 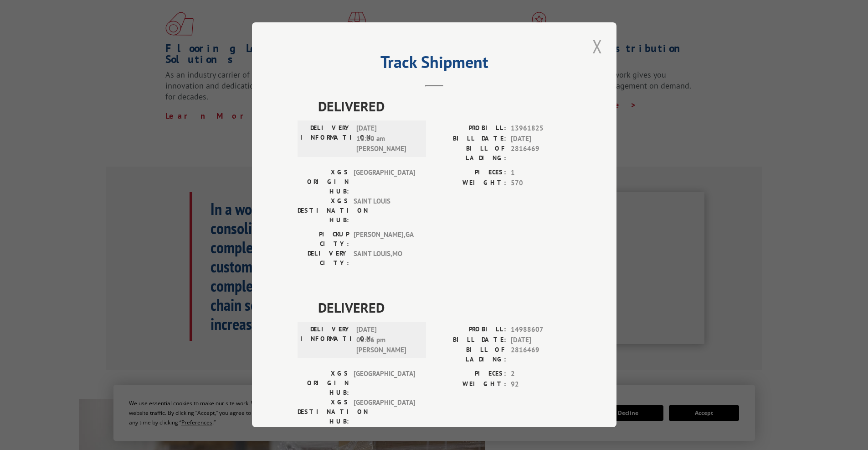 What do you see at coordinates (384, 258) in the screenshot?
I see `span: SAINT LOUIS , MO` at bounding box center [384, 258].